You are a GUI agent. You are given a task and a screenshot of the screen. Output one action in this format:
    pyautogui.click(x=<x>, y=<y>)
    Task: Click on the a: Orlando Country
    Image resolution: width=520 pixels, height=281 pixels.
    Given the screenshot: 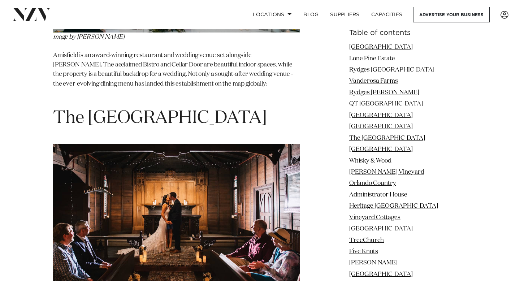 What is the action you would take?
    pyautogui.click(x=372, y=183)
    